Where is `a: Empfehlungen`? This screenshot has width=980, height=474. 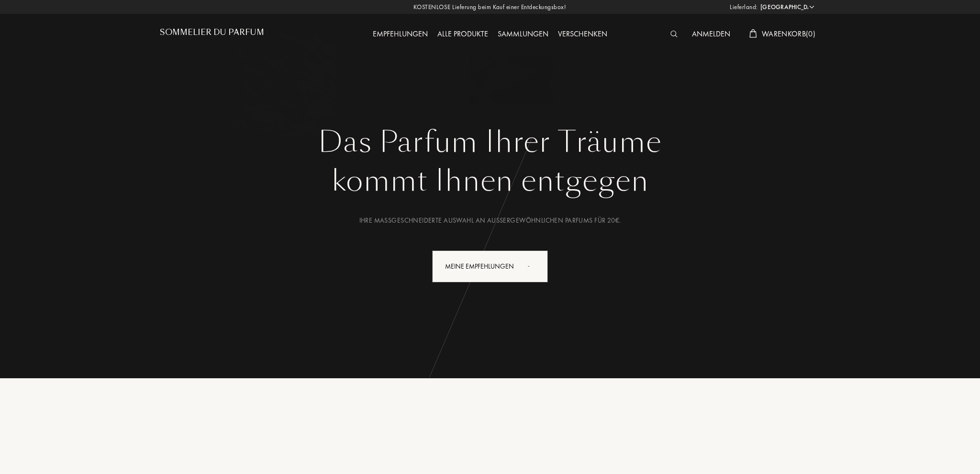 a: Empfehlungen is located at coordinates (400, 34).